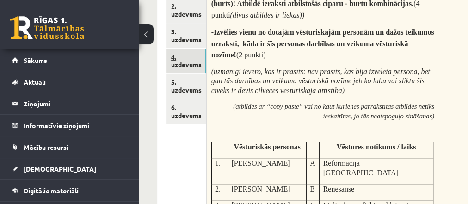  What do you see at coordinates (313, 163) in the screenshot?
I see `span: A` at bounding box center [313, 163].